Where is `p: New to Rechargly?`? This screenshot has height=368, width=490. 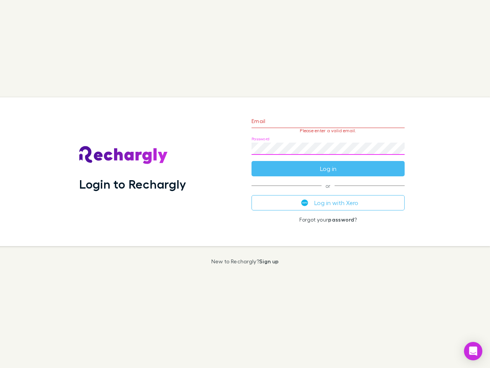 p: New to Rechargly? is located at coordinates (245, 261).